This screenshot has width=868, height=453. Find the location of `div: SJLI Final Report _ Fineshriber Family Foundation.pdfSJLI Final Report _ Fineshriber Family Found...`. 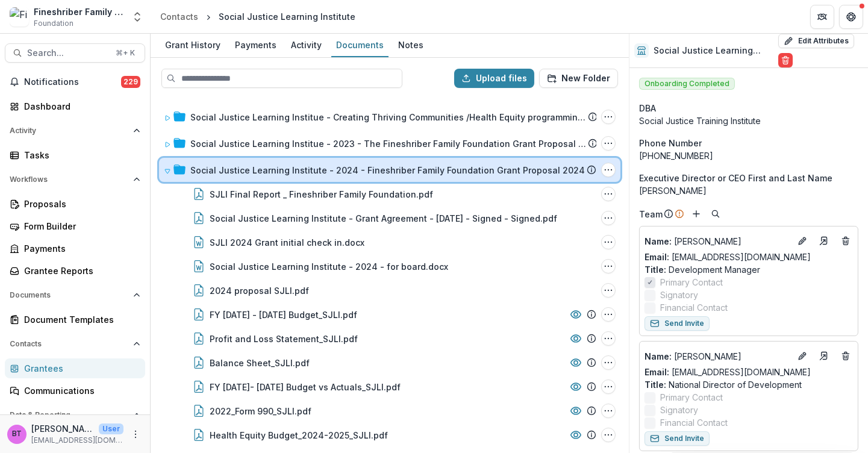

div: SJLI Final Report _ Fineshriber Family Foundation.pdfSJLI Final Report _ Fineshriber Family Found... is located at coordinates (390, 194).